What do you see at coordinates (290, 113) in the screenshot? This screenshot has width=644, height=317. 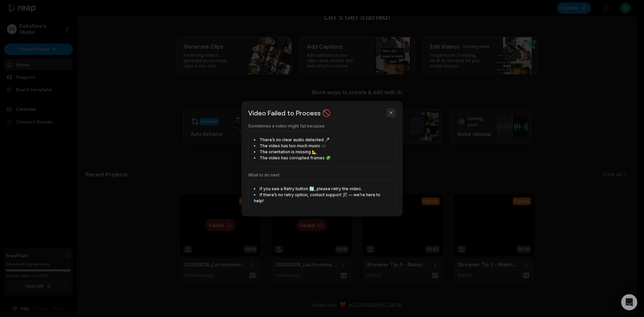 I see `h2: Video Failed to Process 🚫` at bounding box center [290, 113].